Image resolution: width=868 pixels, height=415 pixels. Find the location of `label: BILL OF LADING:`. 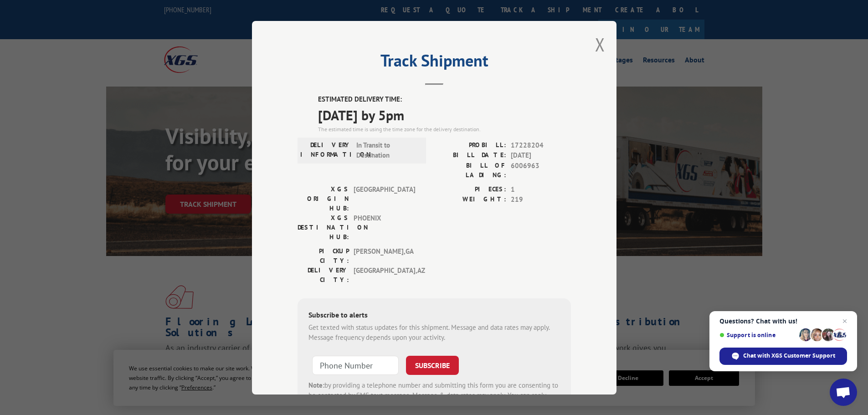

label: BILL OF LADING: is located at coordinates (470, 170).